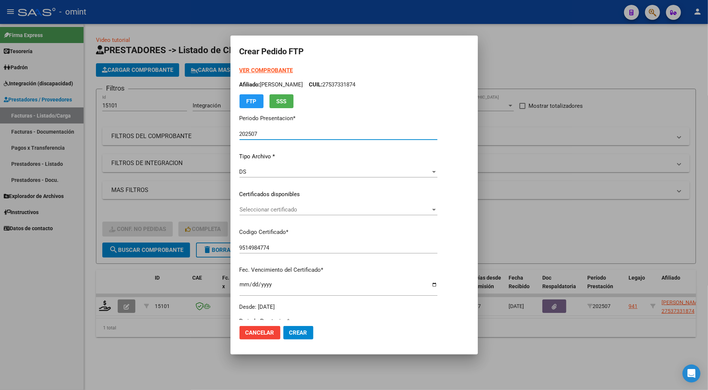 The height and width of the screenshot is (390, 708). I want to click on span: CUIL:, so click(316, 85).